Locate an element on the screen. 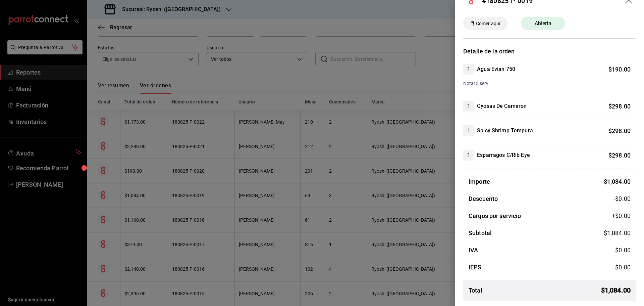 The image size is (644, 306). h3: Descuento is located at coordinates (483, 199).